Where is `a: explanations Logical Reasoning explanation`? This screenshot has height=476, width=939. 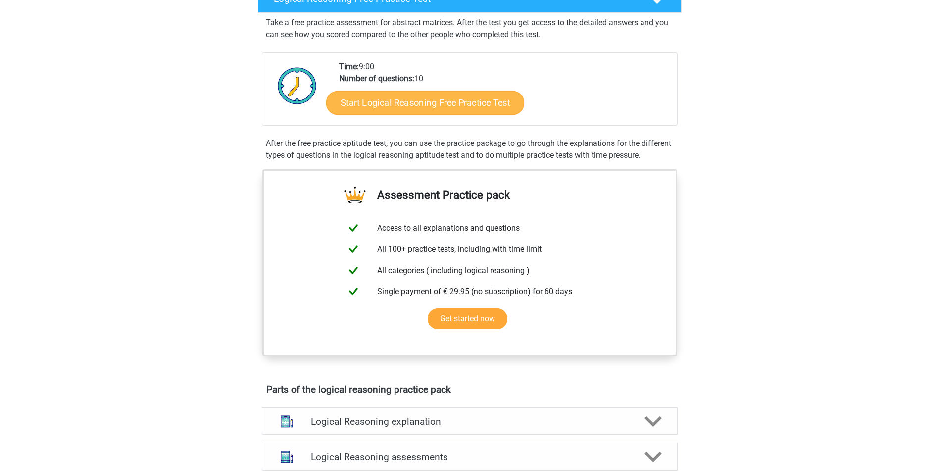
a: explanations Logical Reasoning explanation is located at coordinates (470, 421).